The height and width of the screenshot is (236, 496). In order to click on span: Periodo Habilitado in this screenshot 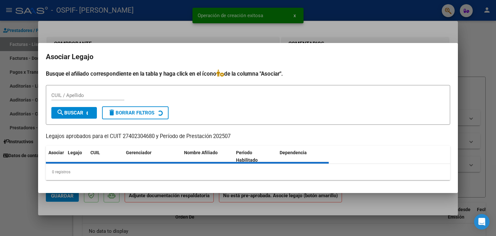, I will do `click(247, 156)`.